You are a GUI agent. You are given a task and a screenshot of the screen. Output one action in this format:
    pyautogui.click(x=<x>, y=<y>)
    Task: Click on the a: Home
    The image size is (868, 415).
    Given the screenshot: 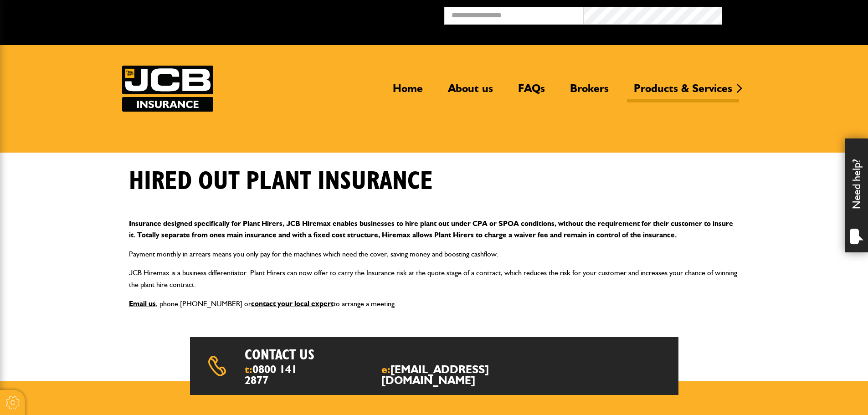 What is the action you would take?
    pyautogui.click(x=408, y=92)
    